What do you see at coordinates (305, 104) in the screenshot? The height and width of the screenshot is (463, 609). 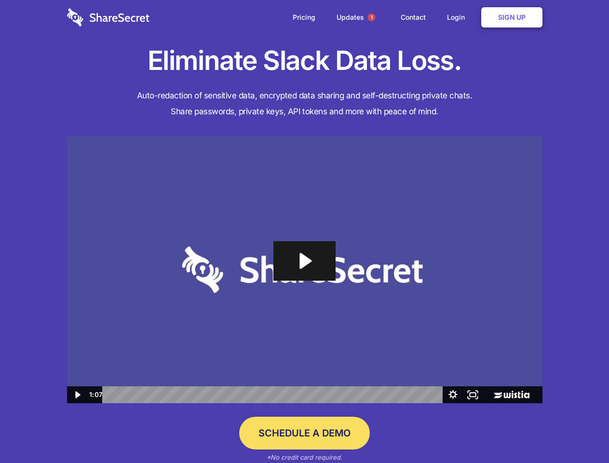 I see `h4: Auto-redaction of sensitive data, encrypted data sharing and self-destructing private chats. Shar...` at bounding box center [305, 104].